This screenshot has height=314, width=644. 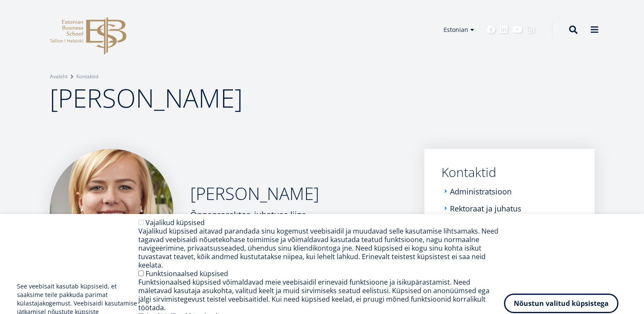 What do you see at coordinates (486, 208) in the screenshot?
I see `a: Rektoraat ja juhatus` at bounding box center [486, 208].